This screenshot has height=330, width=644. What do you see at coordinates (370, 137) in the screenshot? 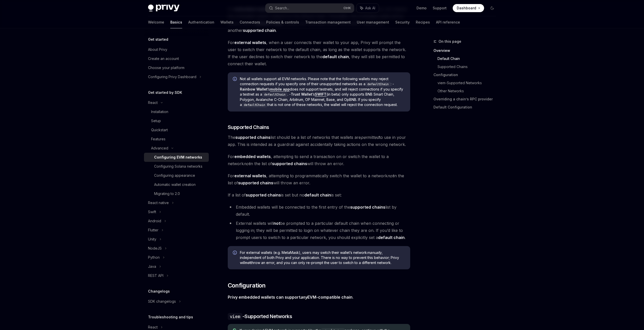
I see `em: permitted` at bounding box center [370, 137].